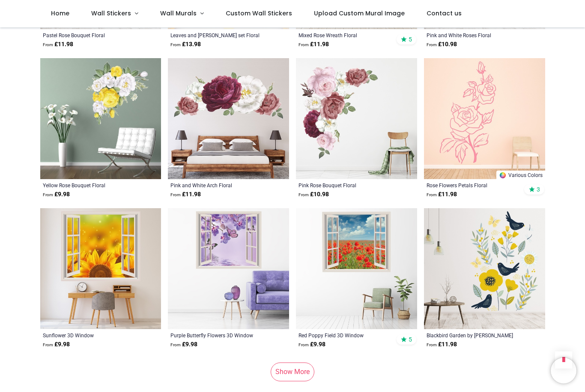 The height and width of the screenshot is (392, 585). What do you see at coordinates (178, 13) in the screenshot?
I see `span: Wall Murals` at bounding box center [178, 13].